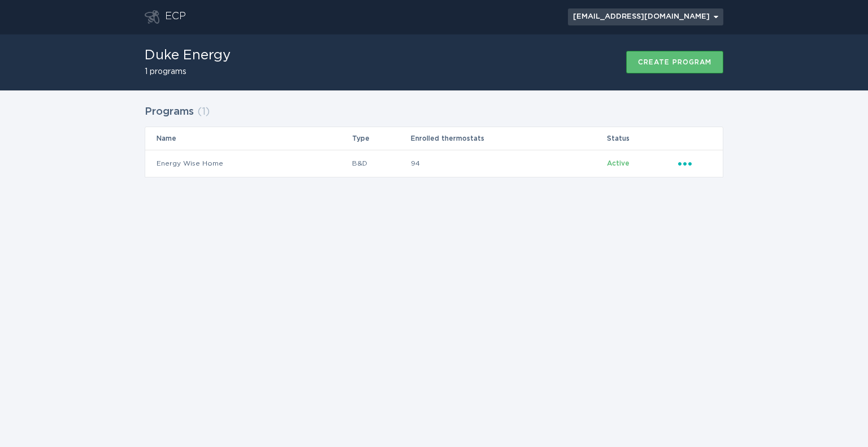 The height and width of the screenshot is (447, 868). What do you see at coordinates (203, 112) in the screenshot?
I see `span: ( 1 )` at bounding box center [203, 112].